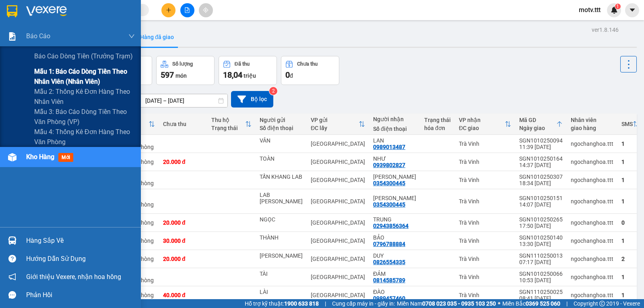 The width and height of the screenshot is (644, 308). I want to click on div: 40.000 đ, so click(183, 295).